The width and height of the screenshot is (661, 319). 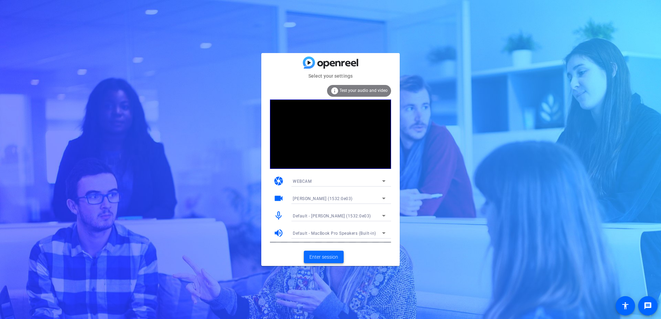 I want to click on mat-icon: camera, so click(x=279, y=181).